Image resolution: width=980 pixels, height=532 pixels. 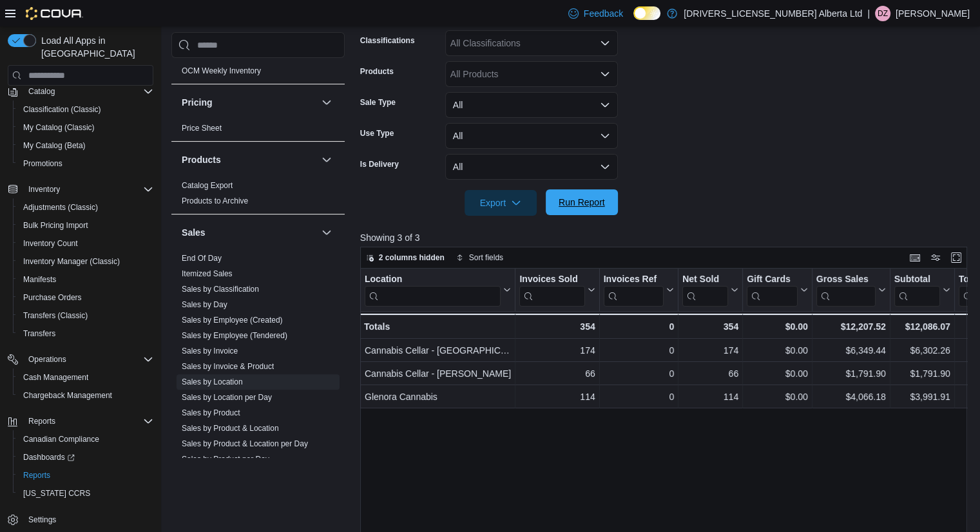 What do you see at coordinates (220, 289) in the screenshot?
I see `span: Sales by Classification` at bounding box center [220, 289].